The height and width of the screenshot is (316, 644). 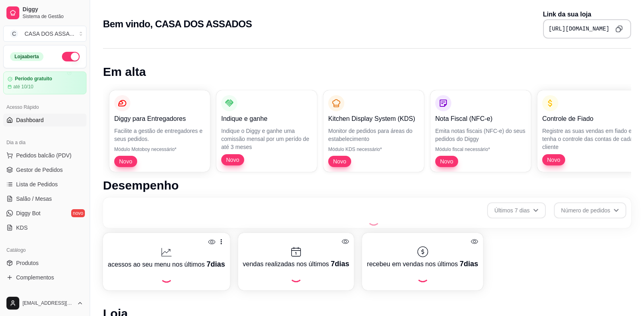 I want to click on span: Salão / Mesas, so click(x=34, y=199).